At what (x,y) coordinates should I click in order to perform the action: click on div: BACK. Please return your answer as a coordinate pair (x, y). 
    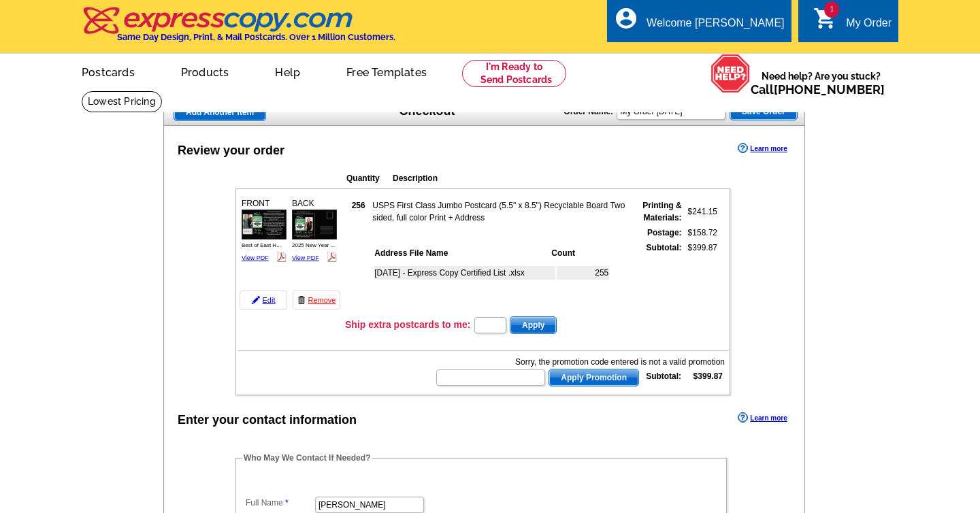
    Looking at the image, I should click on (315, 230).